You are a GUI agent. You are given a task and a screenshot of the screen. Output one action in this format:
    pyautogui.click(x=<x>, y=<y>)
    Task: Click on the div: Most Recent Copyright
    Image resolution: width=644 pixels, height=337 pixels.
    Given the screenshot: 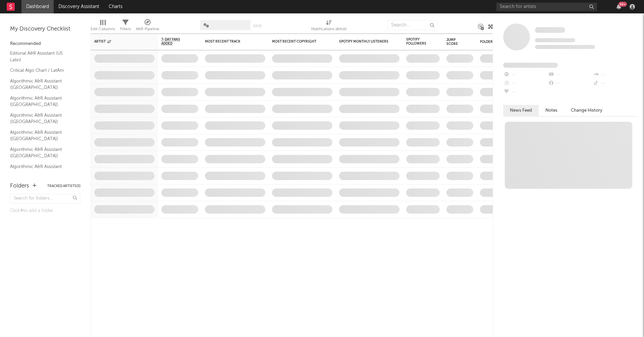 What is the action you would take?
    pyautogui.click(x=297, y=42)
    